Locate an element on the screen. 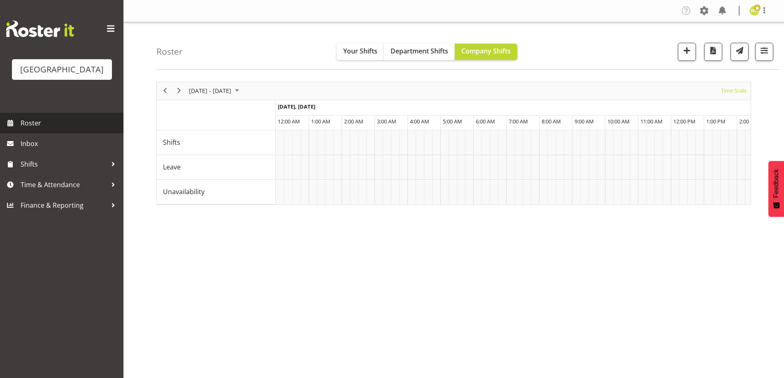  span: 3:00 AM is located at coordinates (387, 121).